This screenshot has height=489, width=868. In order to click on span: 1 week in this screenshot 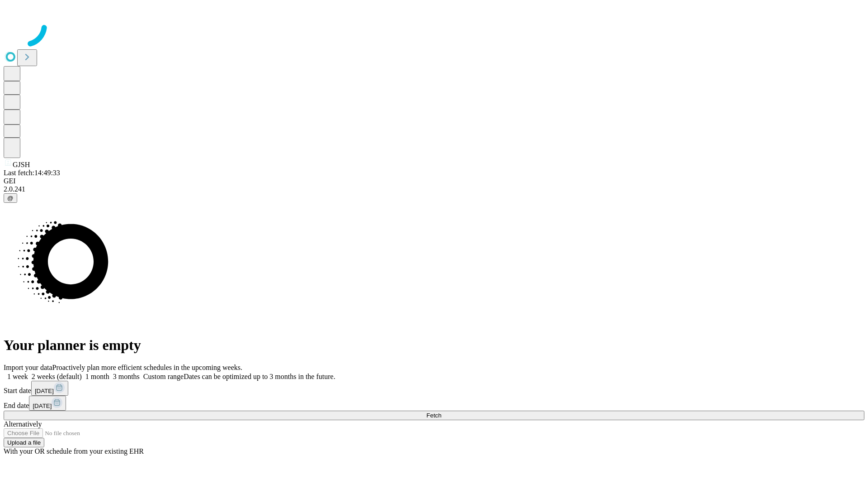, I will do `click(17, 376)`.